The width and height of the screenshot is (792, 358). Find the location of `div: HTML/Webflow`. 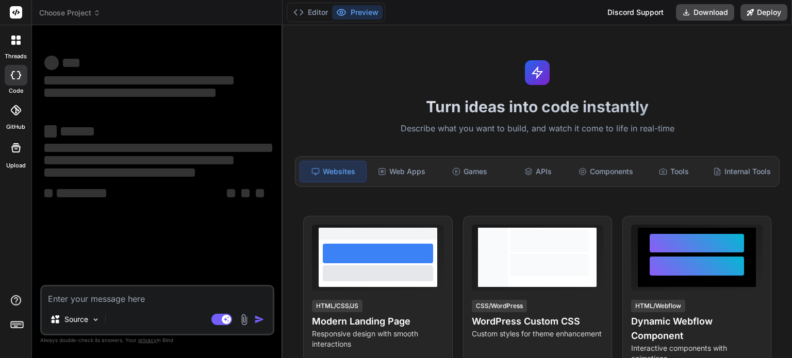

div: HTML/Webflow is located at coordinates (658, 306).